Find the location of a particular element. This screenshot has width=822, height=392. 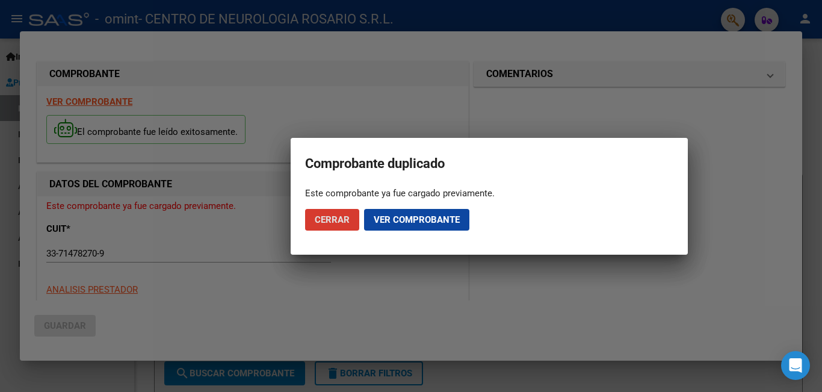

button: Ver comprobante is located at coordinates (416, 220).